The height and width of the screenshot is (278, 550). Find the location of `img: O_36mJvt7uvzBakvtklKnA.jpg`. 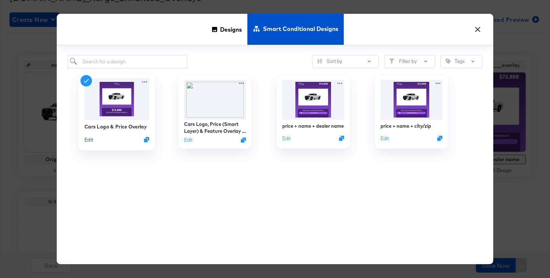

img: O_36mJvt7uvzBakvtklKnA.jpg is located at coordinates (117, 99).